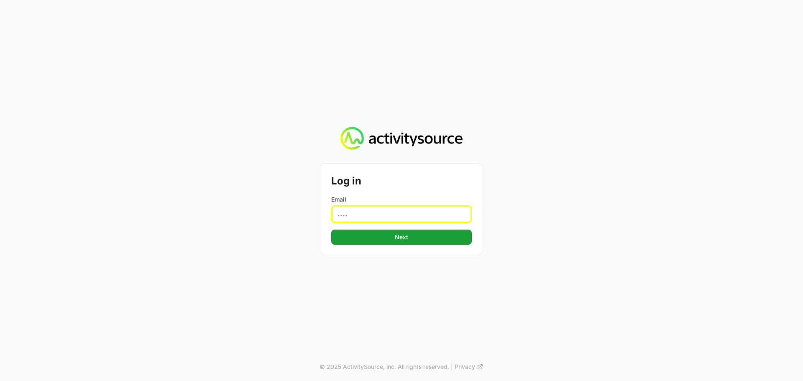 The width and height of the screenshot is (803, 381). What do you see at coordinates (402, 181) in the screenshot?
I see `h2: Log in` at bounding box center [402, 181].